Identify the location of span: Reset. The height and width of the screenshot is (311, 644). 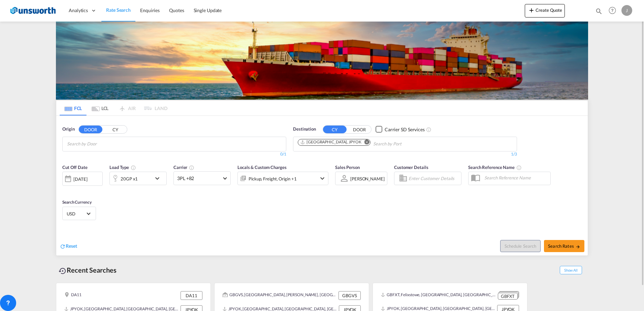
(71, 246).